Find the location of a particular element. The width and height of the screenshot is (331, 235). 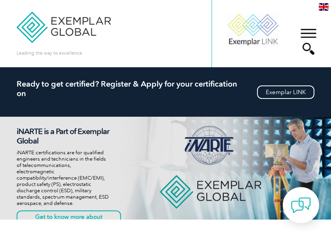

h2: iNARTE is a Part of Exemplar Global is located at coordinates (69, 136).